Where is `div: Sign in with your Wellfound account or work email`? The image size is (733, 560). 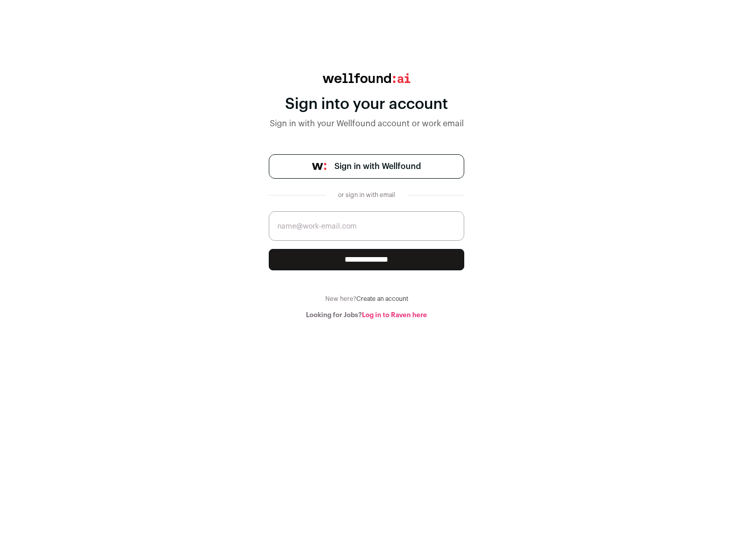
div: Sign in with your Wellfound account or work email is located at coordinates (367, 124).